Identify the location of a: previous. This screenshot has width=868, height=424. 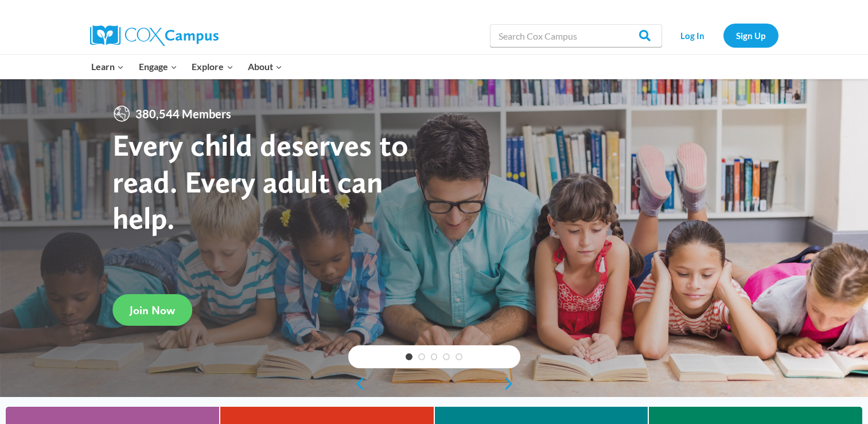
(357, 383).